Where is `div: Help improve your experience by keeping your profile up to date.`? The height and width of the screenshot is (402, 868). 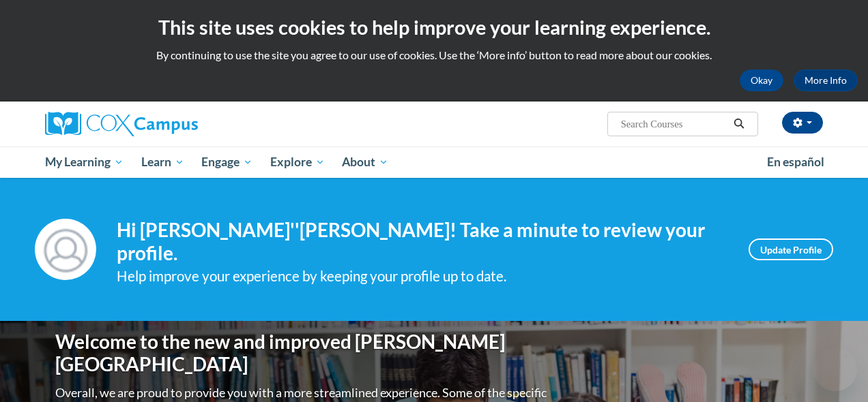 div: Help improve your experience by keeping your profile up to date. is located at coordinates (422, 276).